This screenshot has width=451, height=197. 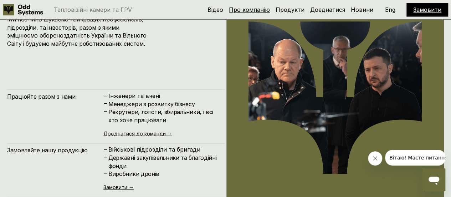 I want to click on h4: Менеджери з розвитку бізнесу, so click(x=163, y=103).